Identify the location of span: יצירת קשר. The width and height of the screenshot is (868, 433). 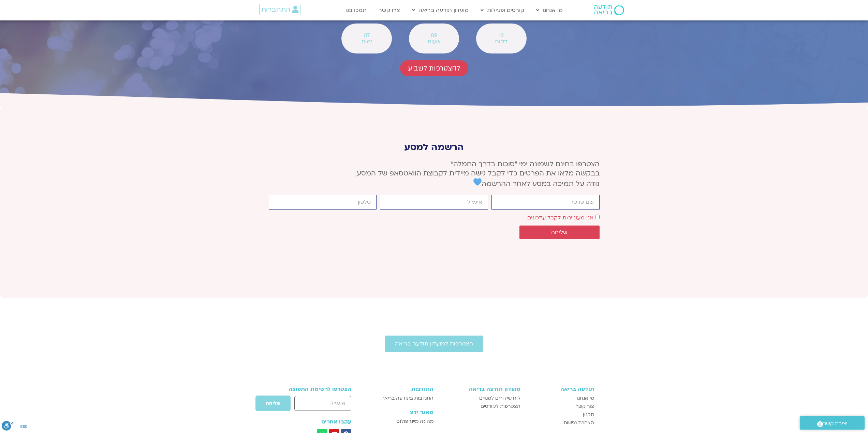
(836, 423).